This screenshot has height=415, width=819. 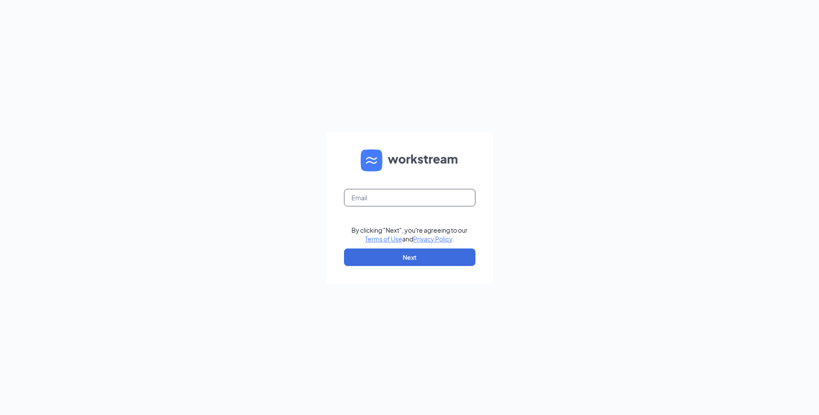 I want to click on a: Privacy Policy, so click(x=433, y=239).